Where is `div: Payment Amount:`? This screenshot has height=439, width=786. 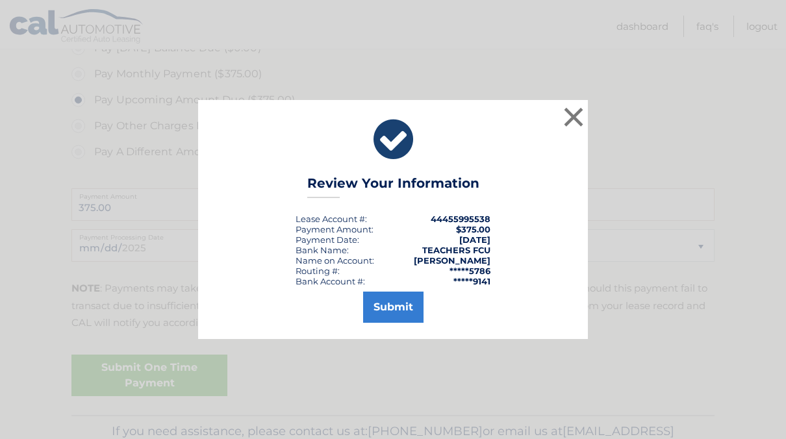
div: Payment Amount: is located at coordinates (335, 229).